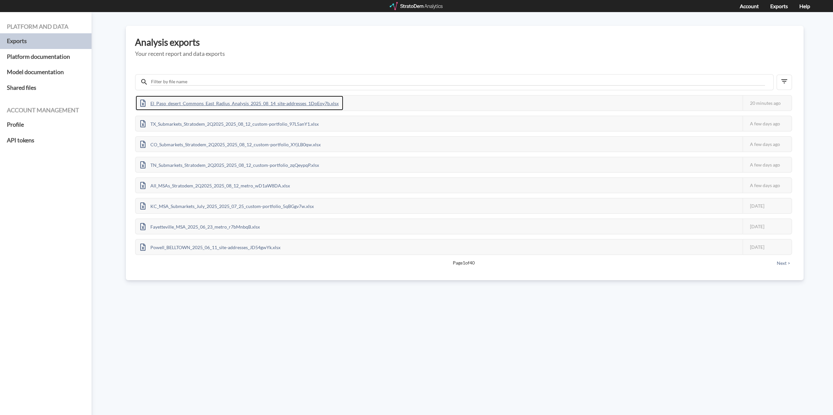  I want to click on a: KC_MSA_Submarkets_July_2025_2025_07_25_custom-portfolio_5qBGgv7w.xlsx, so click(227, 205).